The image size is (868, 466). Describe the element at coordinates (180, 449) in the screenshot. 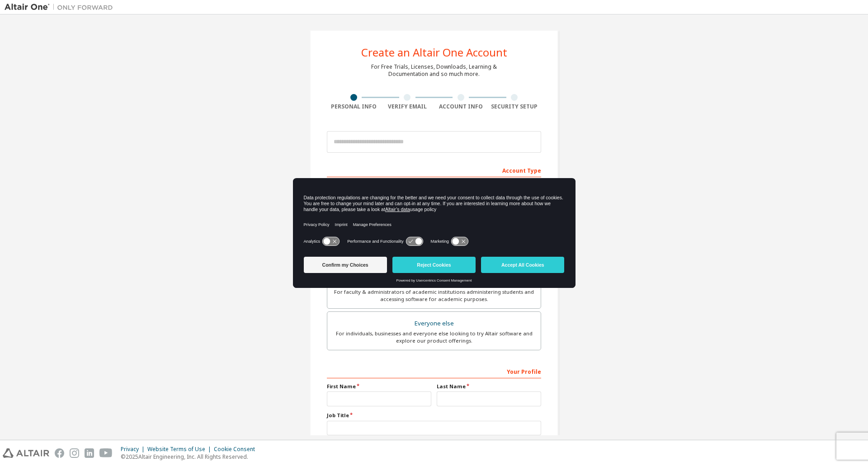

I see `div: Website Terms of Use` at that location.